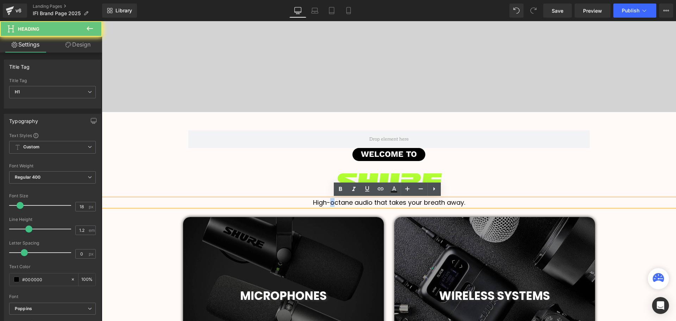 The image size is (676, 321). I want to click on a: Desktop, so click(298, 11).